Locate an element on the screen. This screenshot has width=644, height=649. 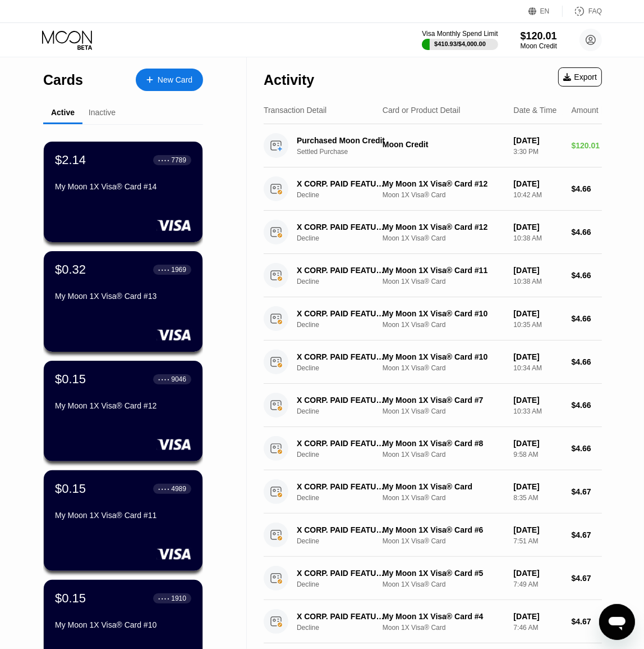
div: Transaction Detail is located at coordinates (295, 110).